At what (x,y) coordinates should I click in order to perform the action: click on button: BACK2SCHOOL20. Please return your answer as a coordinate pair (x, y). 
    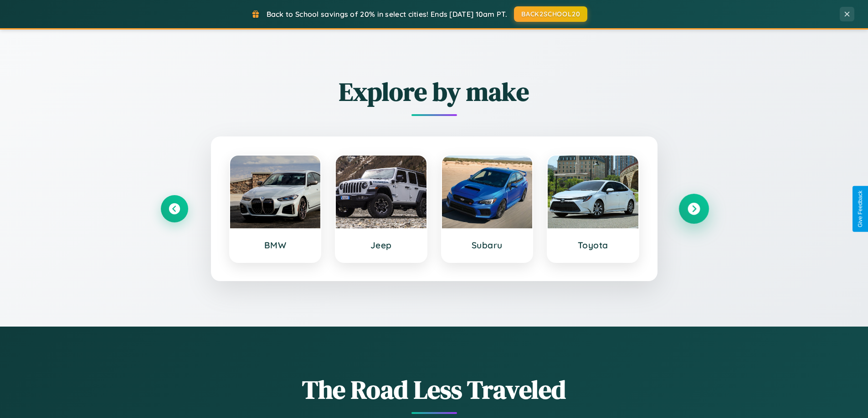
    Looking at the image, I should click on (551, 14).